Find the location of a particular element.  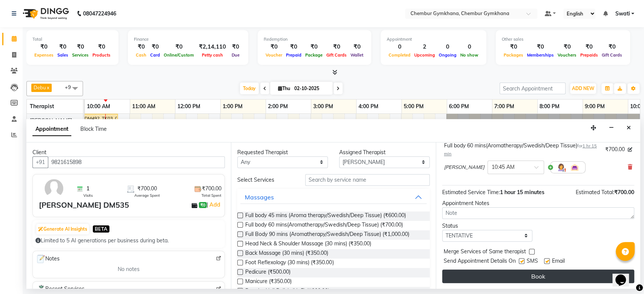

img: Hairdresser.png is located at coordinates (561, 167).